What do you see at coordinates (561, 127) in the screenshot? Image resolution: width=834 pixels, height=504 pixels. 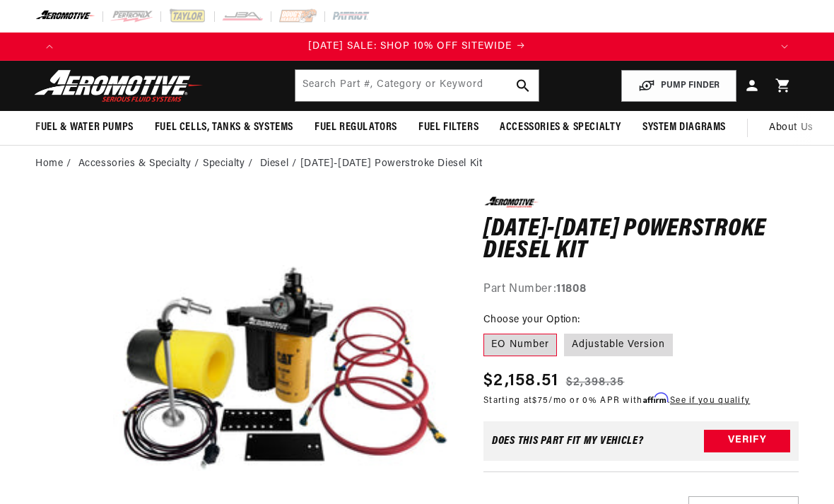 I see `span: Accessories & Specialty` at bounding box center [561, 127].